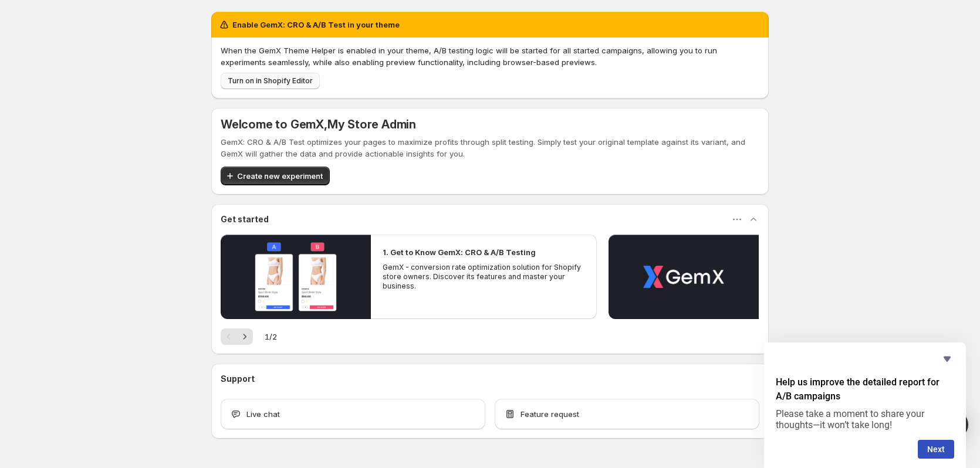  Describe the element at coordinates (238, 378) in the screenshot. I see `h3: Support` at that location.